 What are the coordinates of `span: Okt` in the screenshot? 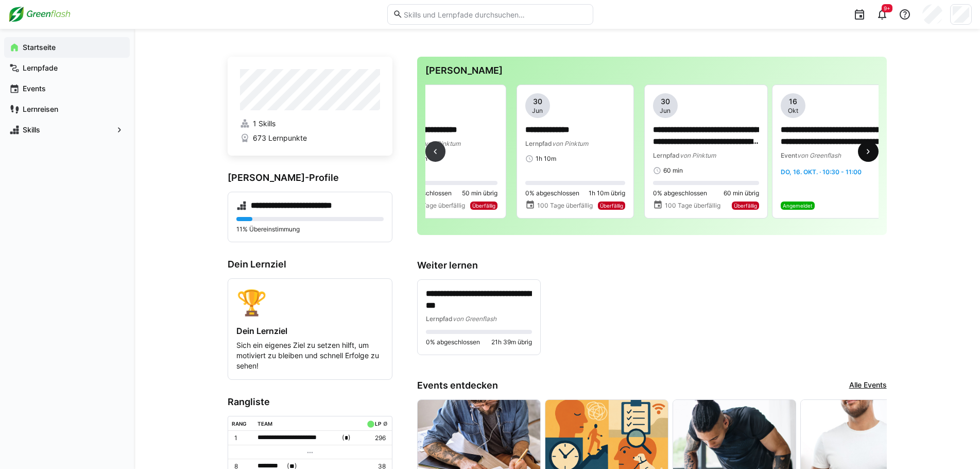 It's located at (794, 111).